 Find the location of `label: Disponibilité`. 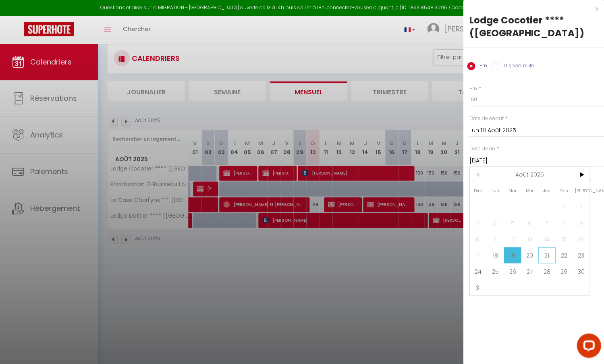

label: Disponibilité is located at coordinates (517, 66).